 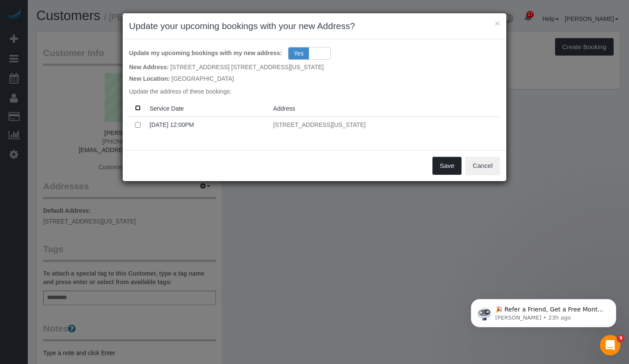 What do you see at coordinates (482, 166) in the screenshot?
I see `button: Cancel` at bounding box center [482, 166].